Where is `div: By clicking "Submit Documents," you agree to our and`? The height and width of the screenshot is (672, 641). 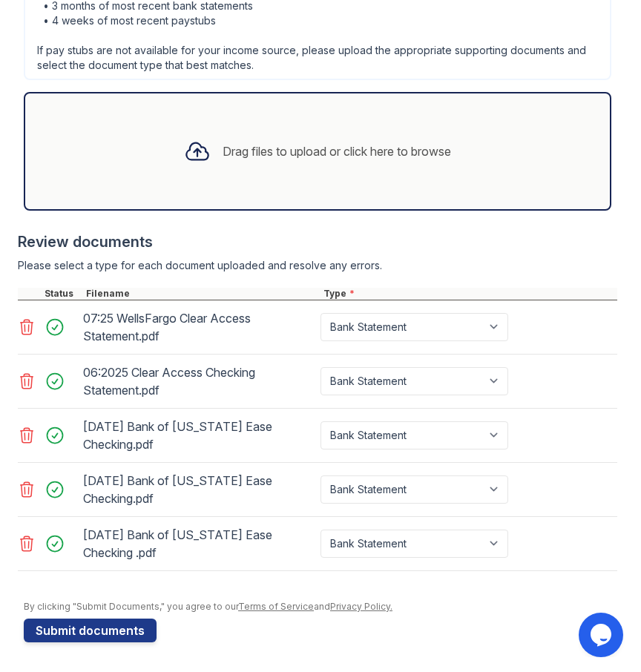
div: By clicking "Submit Documents," you agree to our and is located at coordinates (320, 607).